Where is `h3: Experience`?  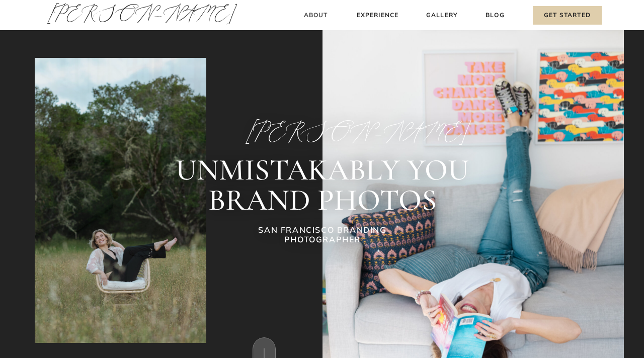 h3: Experience is located at coordinates (377, 15).